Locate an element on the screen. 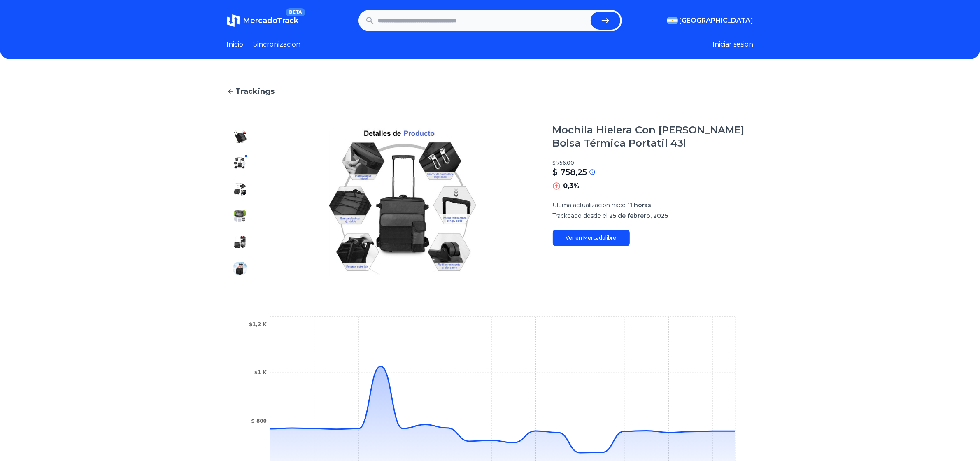 The width and height of the screenshot is (980, 461). tspan: $1 K is located at coordinates (260, 373).